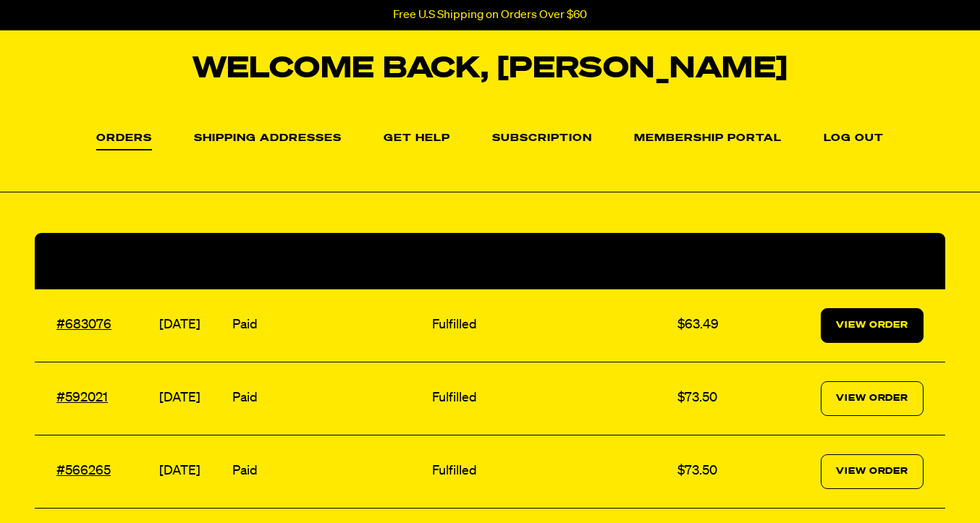 The height and width of the screenshot is (523, 980). I want to click on a: Shipping Addresses, so click(268, 139).